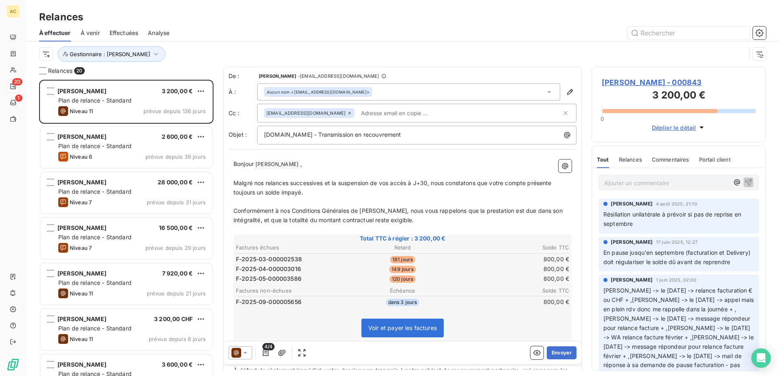 This screenshot has width=779, height=376. What do you see at coordinates (177, 364) in the screenshot?
I see `span: 3 600,00 €` at bounding box center [177, 364].